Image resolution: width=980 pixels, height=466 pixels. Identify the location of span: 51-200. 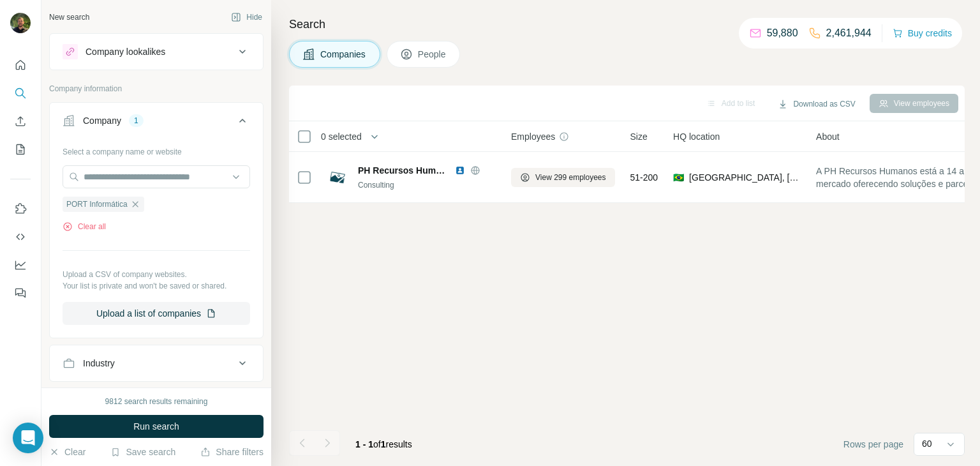
(644, 177).